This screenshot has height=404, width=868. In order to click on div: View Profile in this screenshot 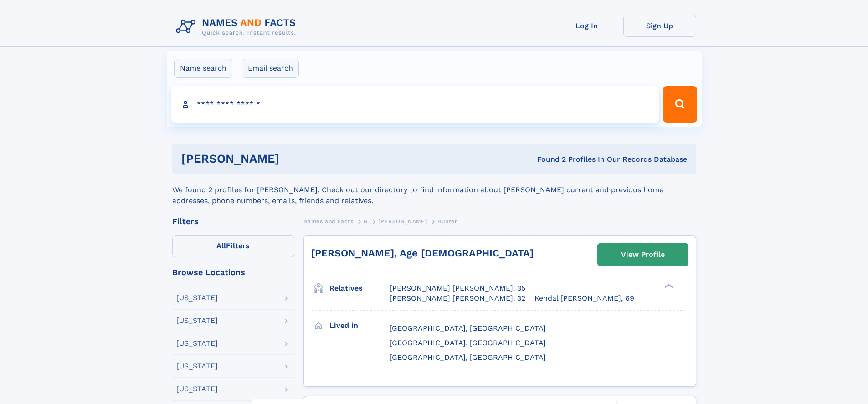, I will do `click(643, 255)`.